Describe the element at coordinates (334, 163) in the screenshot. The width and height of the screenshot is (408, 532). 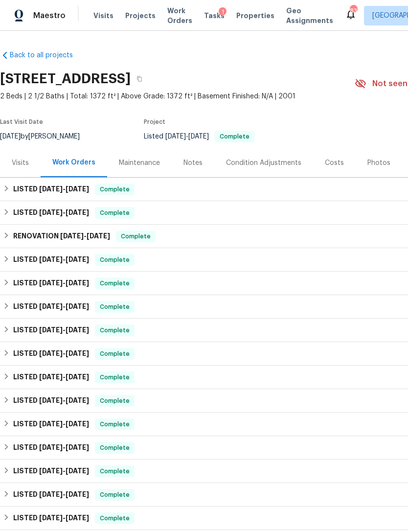
I see `div: Costs` at that location.